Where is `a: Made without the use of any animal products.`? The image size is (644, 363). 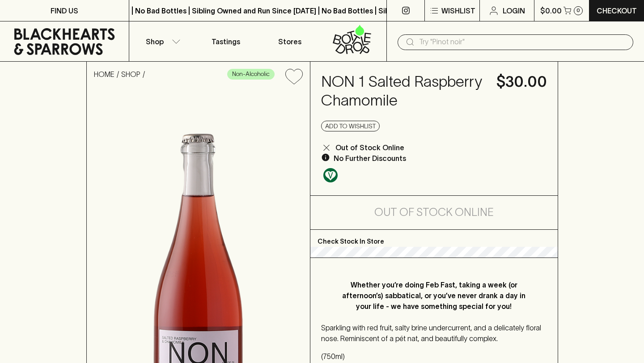 a: Made without the use of any animal products. is located at coordinates (331, 175).